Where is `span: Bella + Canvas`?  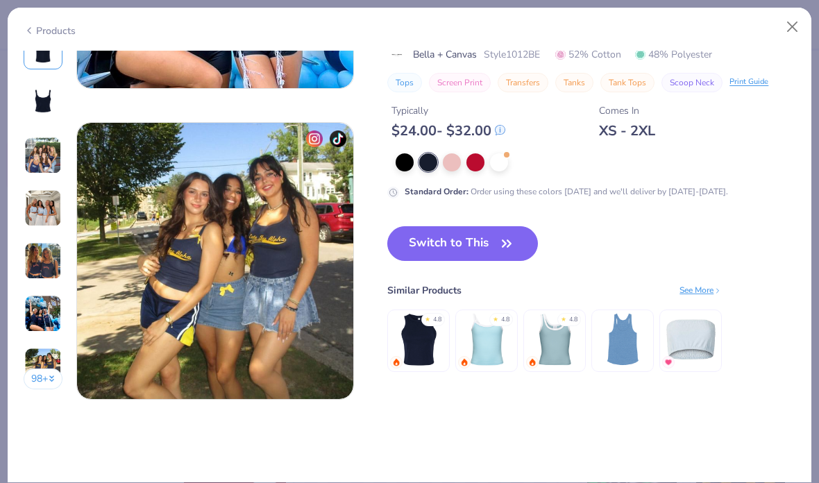
span: Bella + Canvas is located at coordinates (445, 54).